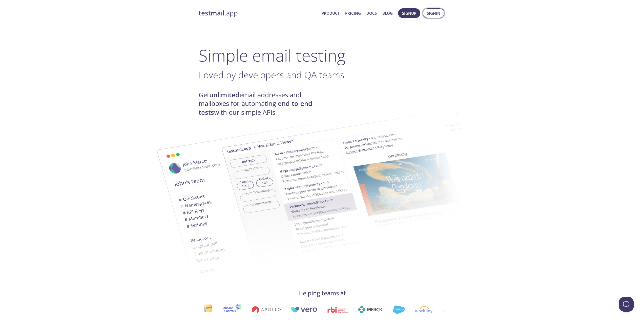 This screenshot has width=644, height=322. I want to click on strong: testmail, so click(211, 13).